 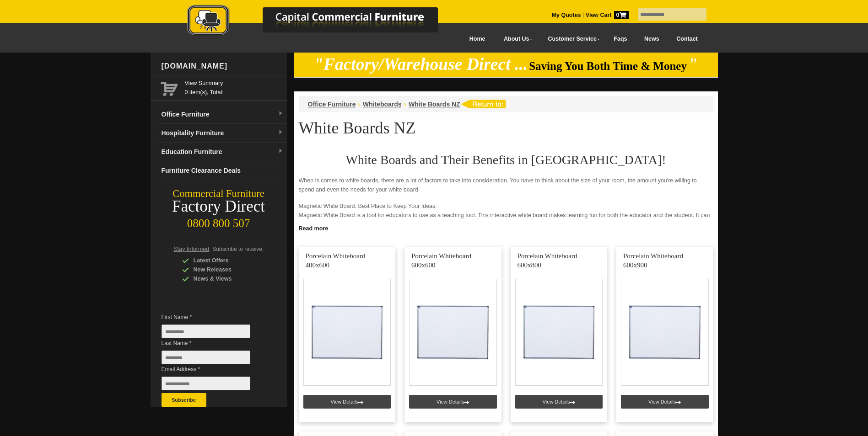 I want to click on a: Office Furnituredropdown, so click(x=222, y=115).